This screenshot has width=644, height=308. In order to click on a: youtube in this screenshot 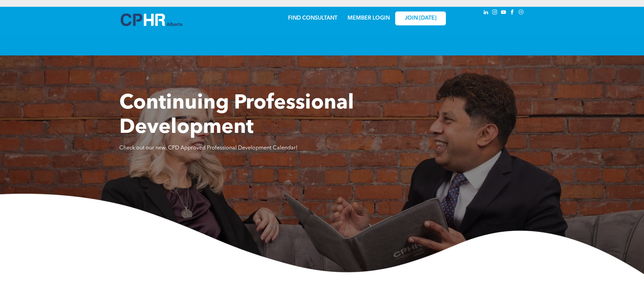, I will do `click(504, 13)`.